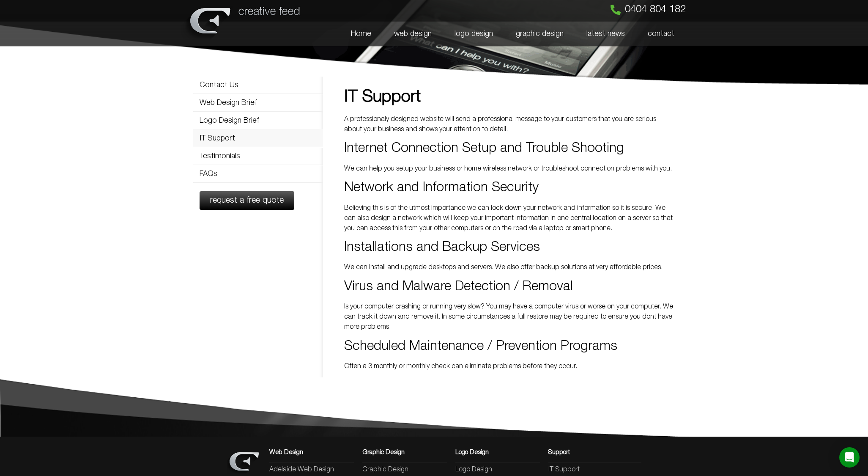 This screenshot has width=868, height=476. Describe the element at coordinates (849, 457) in the screenshot. I see `div: Open Intercom Messenger` at that location.